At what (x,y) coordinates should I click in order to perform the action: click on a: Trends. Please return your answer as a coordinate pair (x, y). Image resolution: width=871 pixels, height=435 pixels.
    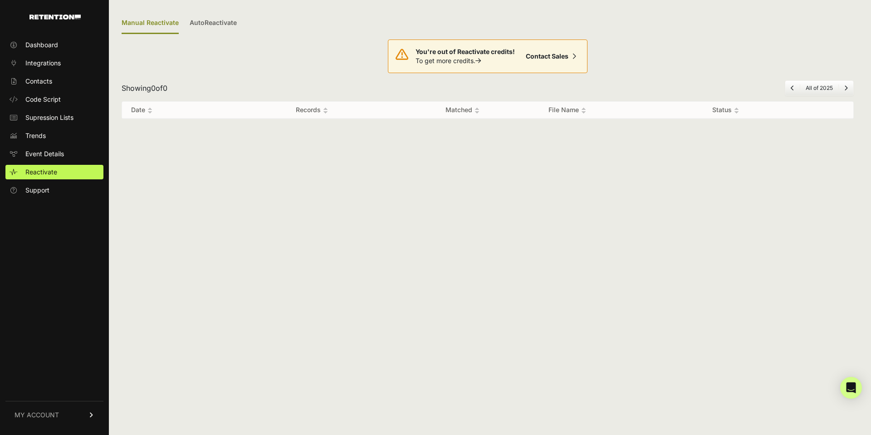
    Looking at the image, I should click on (54, 136).